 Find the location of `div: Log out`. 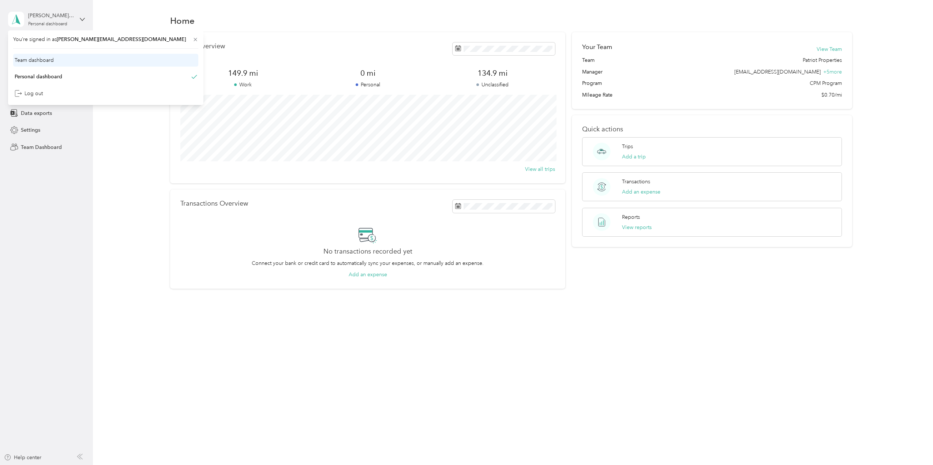

div: Log out is located at coordinates (29, 93).